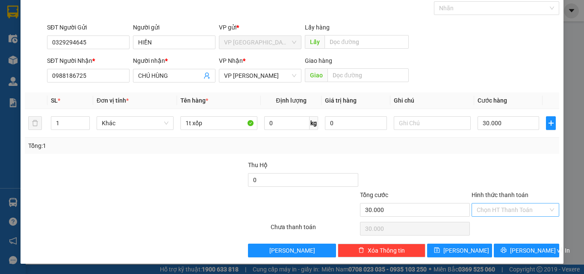  I want to click on th: Ghi chú, so click(432, 100).